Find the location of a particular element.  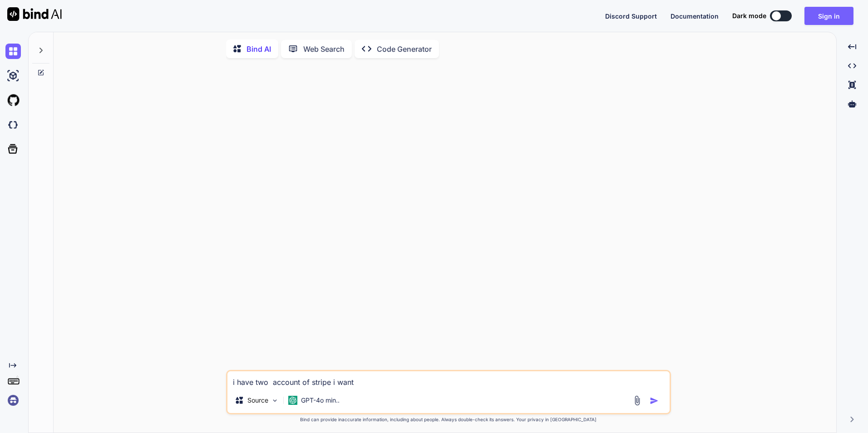

textarea: i have two account of stripe i want is located at coordinates (448, 380).